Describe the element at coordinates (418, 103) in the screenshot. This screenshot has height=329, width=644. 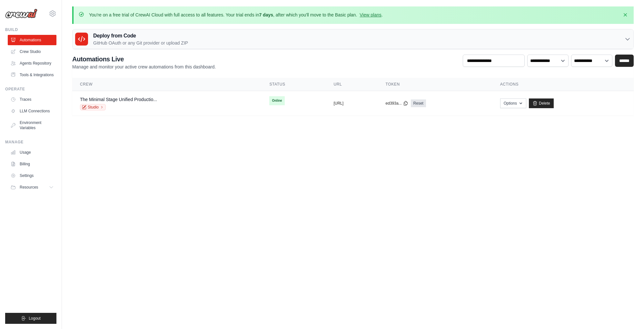
I see `a: Reset` at that location.